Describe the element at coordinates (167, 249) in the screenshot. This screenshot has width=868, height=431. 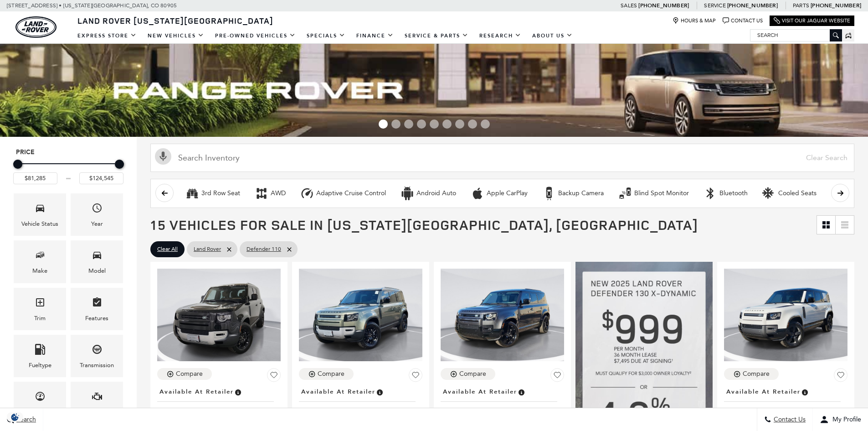
I see `span: Clear All` at that location.